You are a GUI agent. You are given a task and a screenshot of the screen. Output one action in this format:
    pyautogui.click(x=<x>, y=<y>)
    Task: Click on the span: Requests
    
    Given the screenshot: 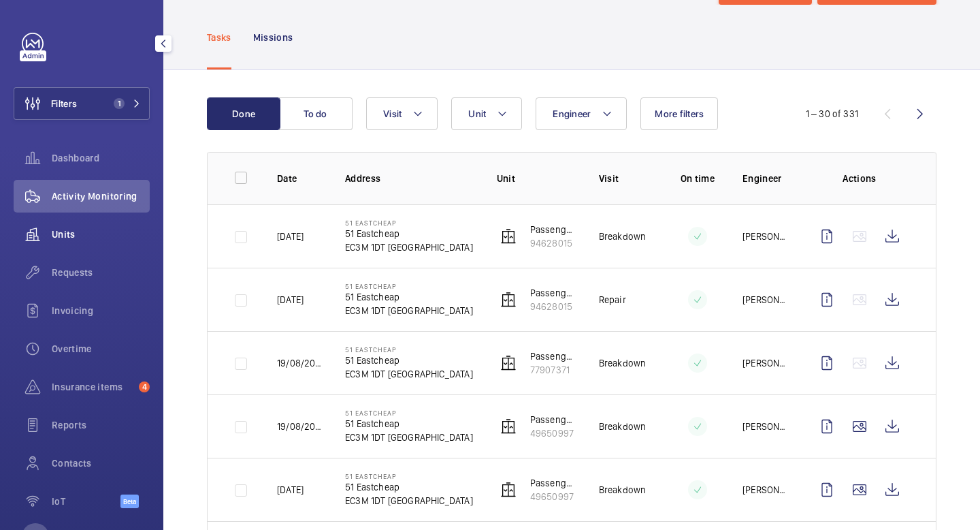 What is the action you would take?
    pyautogui.click(x=101, y=272)
    